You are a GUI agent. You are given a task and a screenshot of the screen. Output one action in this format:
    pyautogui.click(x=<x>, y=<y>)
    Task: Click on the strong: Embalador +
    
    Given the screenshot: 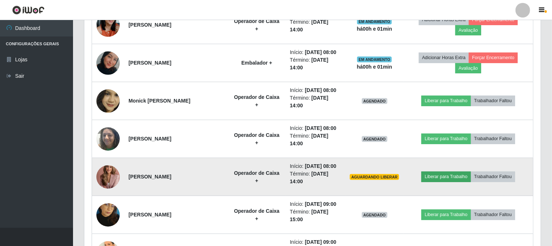 What is the action you would take?
    pyautogui.click(x=257, y=63)
    